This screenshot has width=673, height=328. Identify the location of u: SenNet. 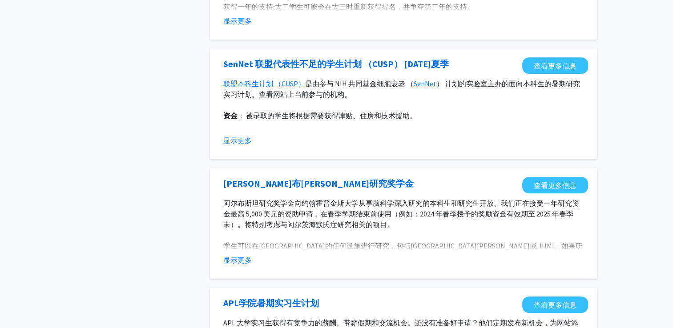
(425, 84).